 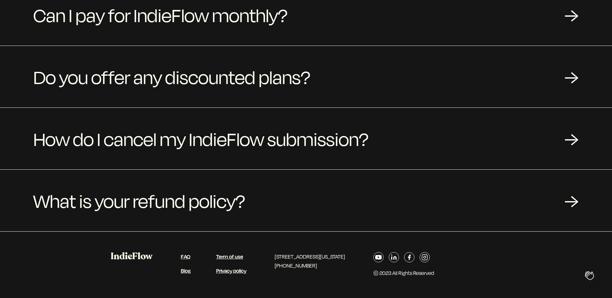 What do you see at coordinates (172, 77) in the screenshot?
I see `span: Do you offer any discounted plans?` at bounding box center [172, 77].